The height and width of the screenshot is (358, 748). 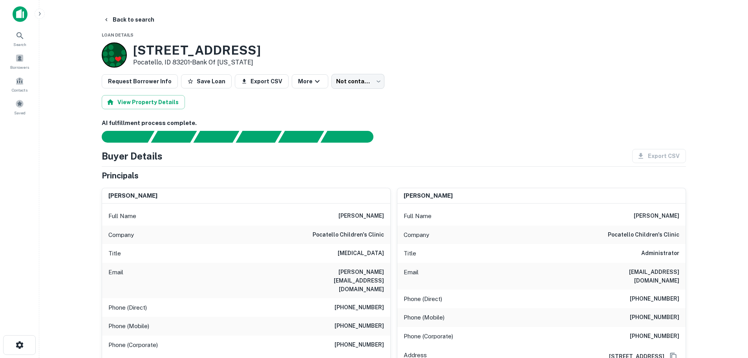 I want to click on a: Search, so click(x=20, y=38).